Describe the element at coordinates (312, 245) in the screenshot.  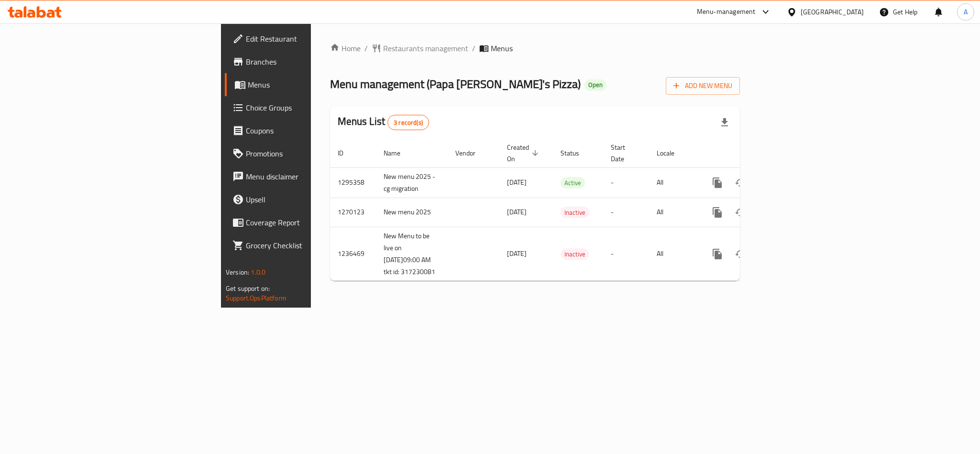
I see `span: Grocery Checklist` at that location.